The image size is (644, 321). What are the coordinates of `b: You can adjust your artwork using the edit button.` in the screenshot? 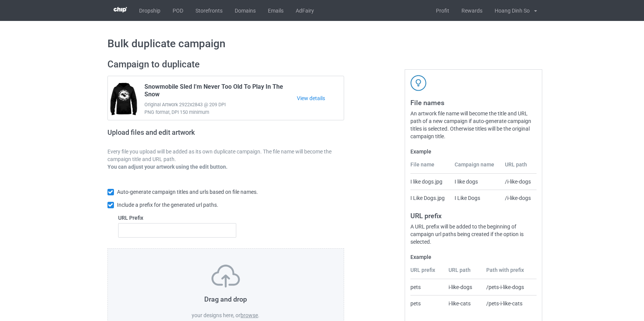 It's located at (167, 167).